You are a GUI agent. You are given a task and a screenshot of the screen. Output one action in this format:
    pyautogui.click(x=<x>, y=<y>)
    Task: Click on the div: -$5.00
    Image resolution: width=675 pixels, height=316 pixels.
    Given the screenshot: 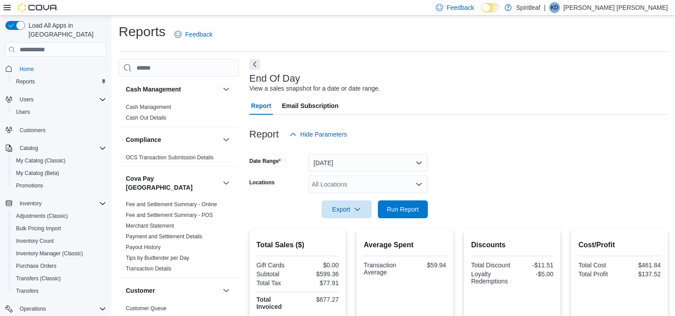 What is the action you would take?
    pyautogui.click(x=533, y=274)
    